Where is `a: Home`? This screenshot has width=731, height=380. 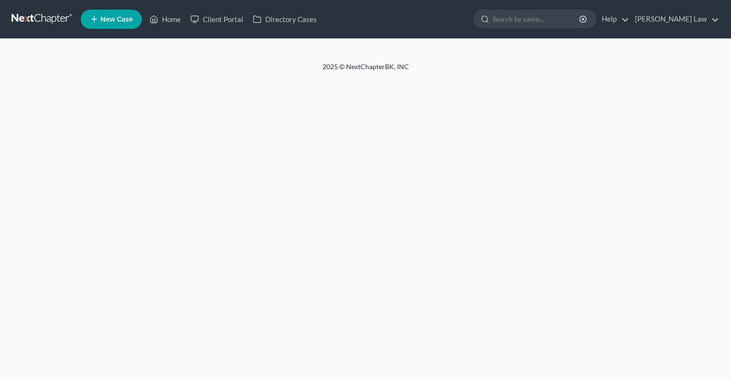
a: Home is located at coordinates (165, 19).